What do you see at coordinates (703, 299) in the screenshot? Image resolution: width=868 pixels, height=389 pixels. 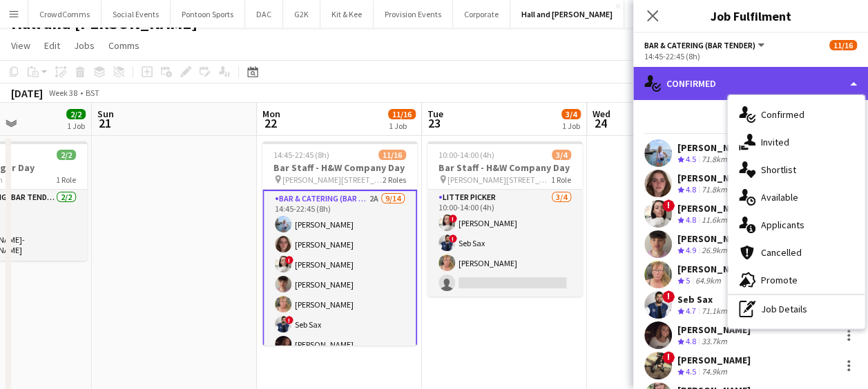 I see `div: Seb Sax` at bounding box center [703, 299].